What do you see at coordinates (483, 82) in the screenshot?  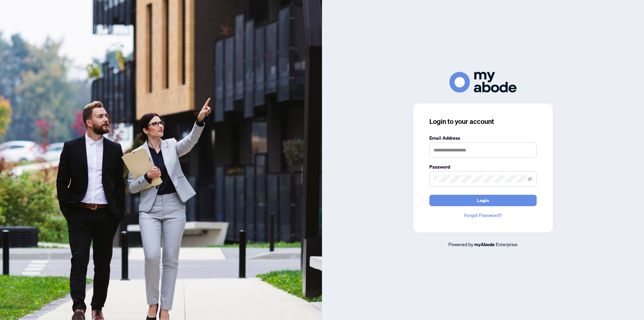 I see `img: ma-logo` at bounding box center [483, 82].